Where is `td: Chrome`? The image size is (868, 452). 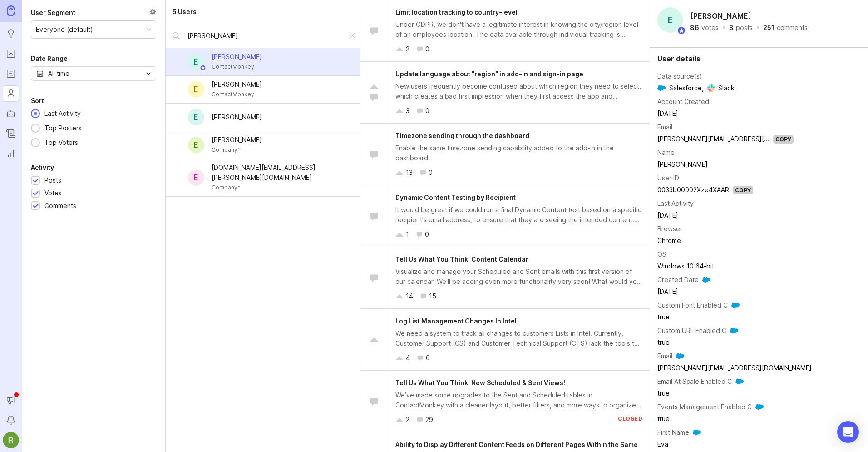 td: Chrome is located at coordinates (734, 241).